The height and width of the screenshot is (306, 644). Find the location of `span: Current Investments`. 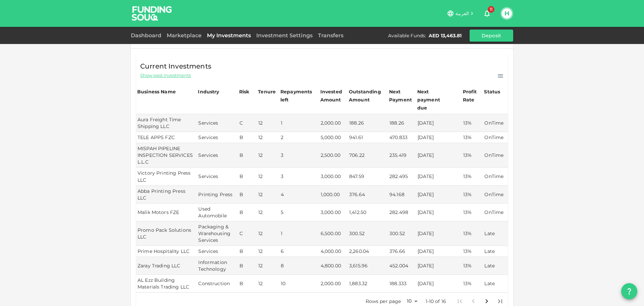

span: Current Investments is located at coordinates (176, 66).